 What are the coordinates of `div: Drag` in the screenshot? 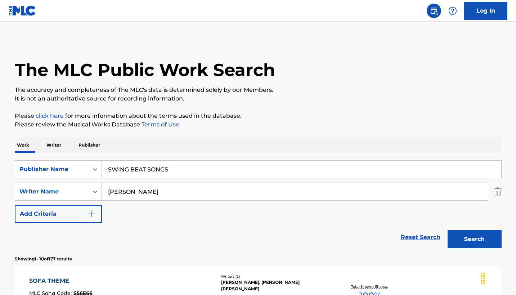 It's located at (483, 278).